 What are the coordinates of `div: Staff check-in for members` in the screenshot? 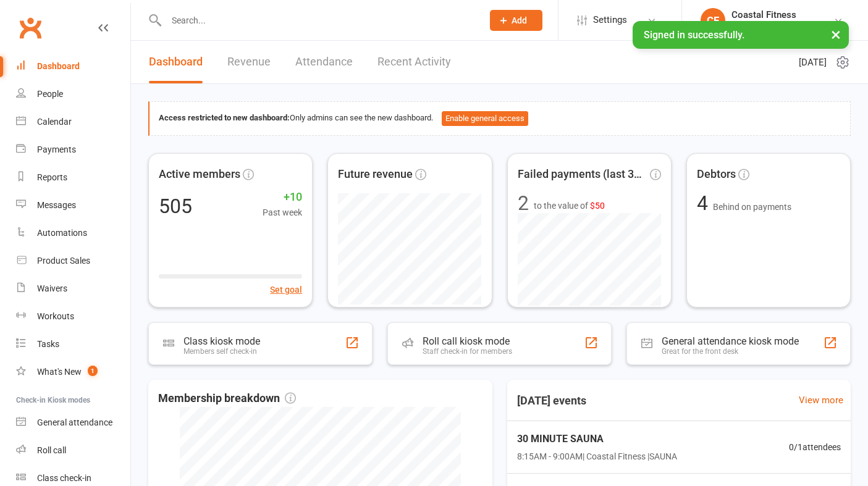 It's located at (467, 352).